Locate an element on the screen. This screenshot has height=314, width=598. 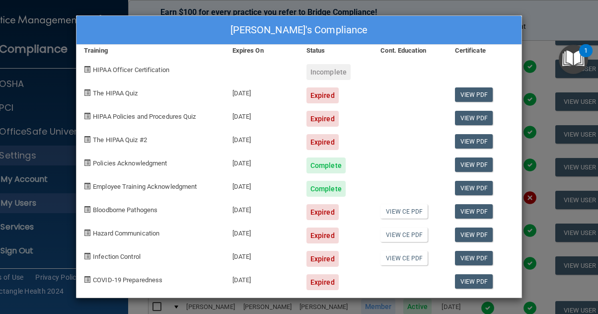
div: Training is located at coordinates (151, 51).